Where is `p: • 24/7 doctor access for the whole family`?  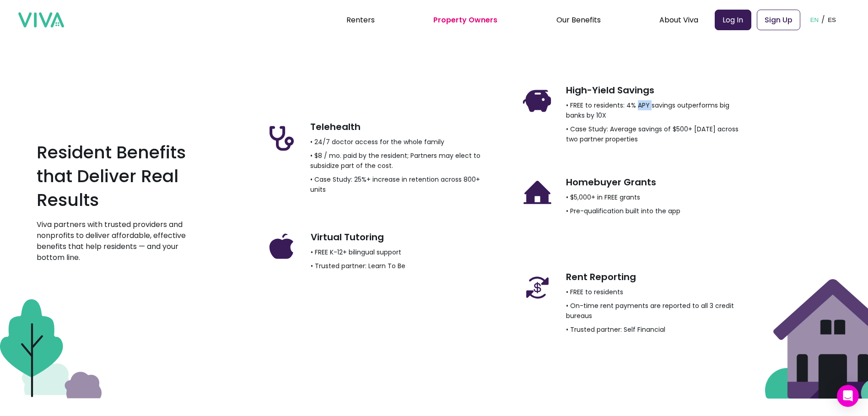 p: • 24/7 doctor access for the whole family is located at coordinates (377, 142).